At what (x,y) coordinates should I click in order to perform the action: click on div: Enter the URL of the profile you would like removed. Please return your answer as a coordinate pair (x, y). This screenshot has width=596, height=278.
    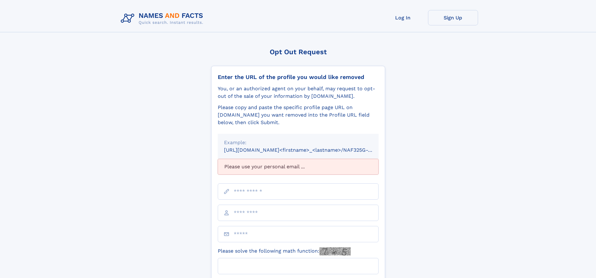
    Looking at the image, I should click on (298, 77).